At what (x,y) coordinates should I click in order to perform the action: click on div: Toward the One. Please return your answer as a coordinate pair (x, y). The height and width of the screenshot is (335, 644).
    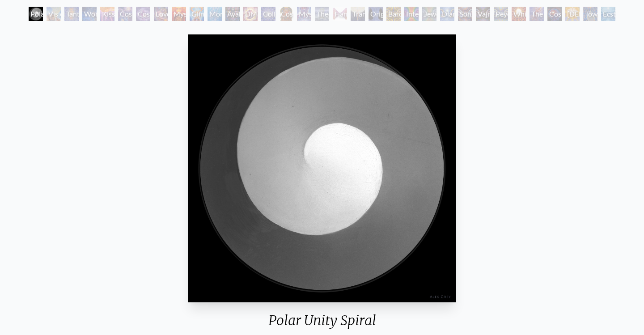
    Looking at the image, I should click on (591, 14).